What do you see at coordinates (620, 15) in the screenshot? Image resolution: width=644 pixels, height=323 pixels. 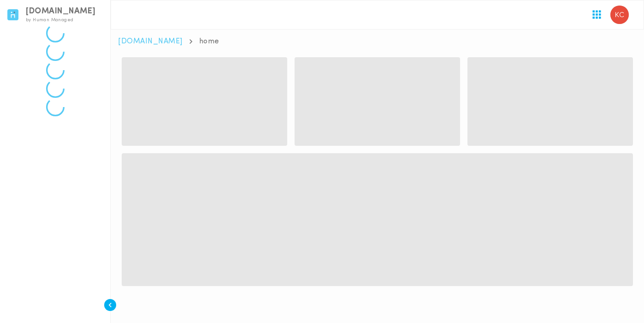 I see `img: Kristofferson Campilan` at bounding box center [620, 15].